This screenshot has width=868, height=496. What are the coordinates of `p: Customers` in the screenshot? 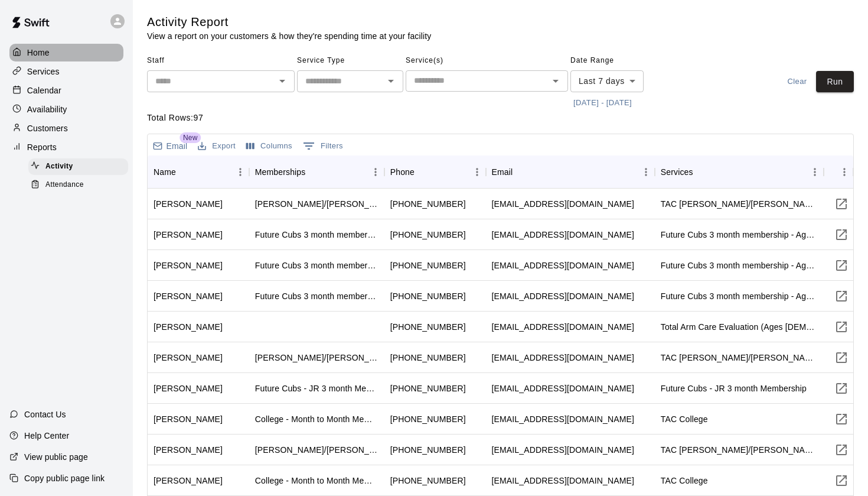 It's located at (47, 128).